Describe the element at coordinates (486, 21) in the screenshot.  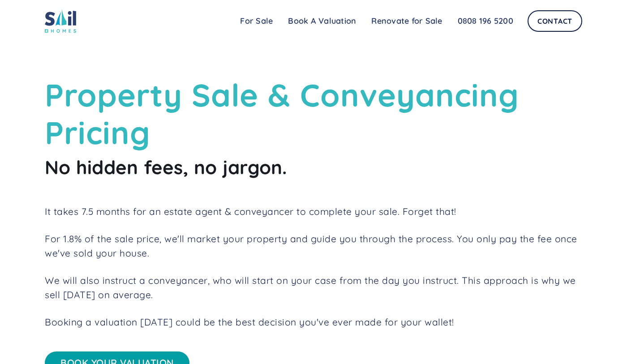
I see `a: 0808 196 5200` at that location.